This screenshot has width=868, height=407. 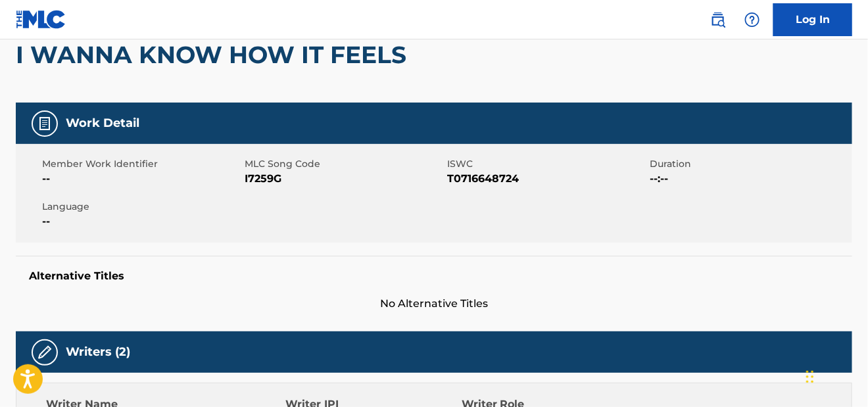 What do you see at coordinates (749, 164) in the screenshot?
I see `span: Duration` at bounding box center [749, 164].